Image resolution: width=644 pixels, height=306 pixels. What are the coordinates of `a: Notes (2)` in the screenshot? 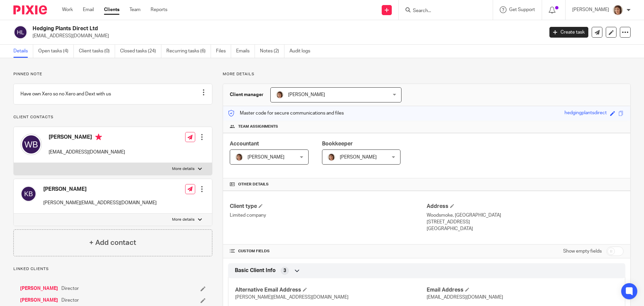 It's located at (272, 51).